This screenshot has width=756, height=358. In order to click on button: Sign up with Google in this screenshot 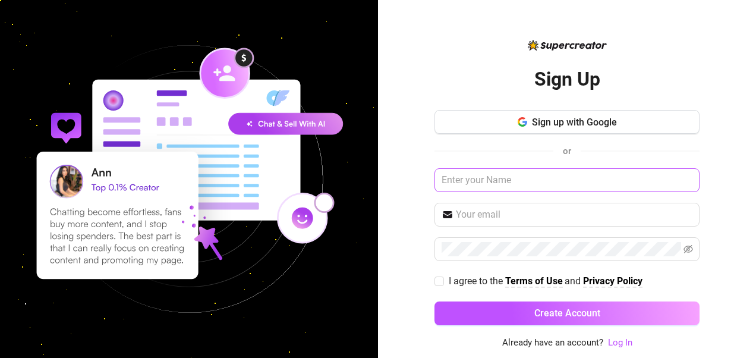, I will do `click(567, 122)`.